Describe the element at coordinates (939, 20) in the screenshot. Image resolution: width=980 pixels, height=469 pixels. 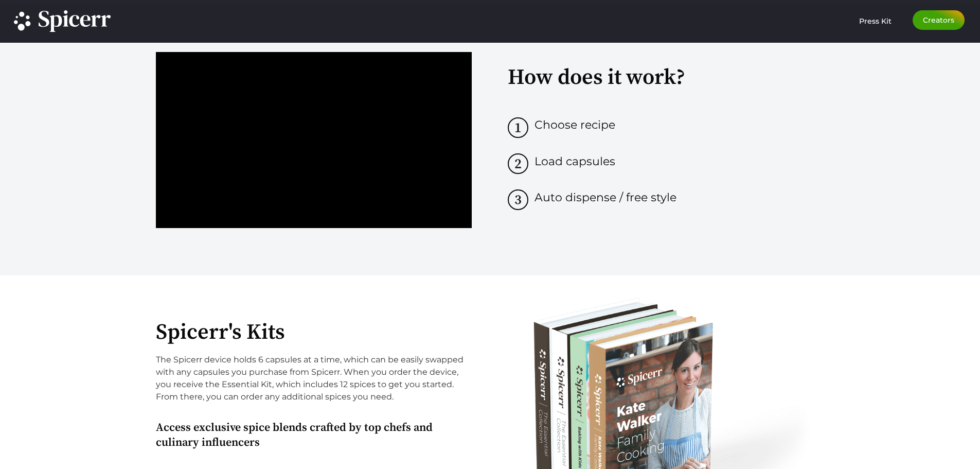
I see `span: Creators` at that location.